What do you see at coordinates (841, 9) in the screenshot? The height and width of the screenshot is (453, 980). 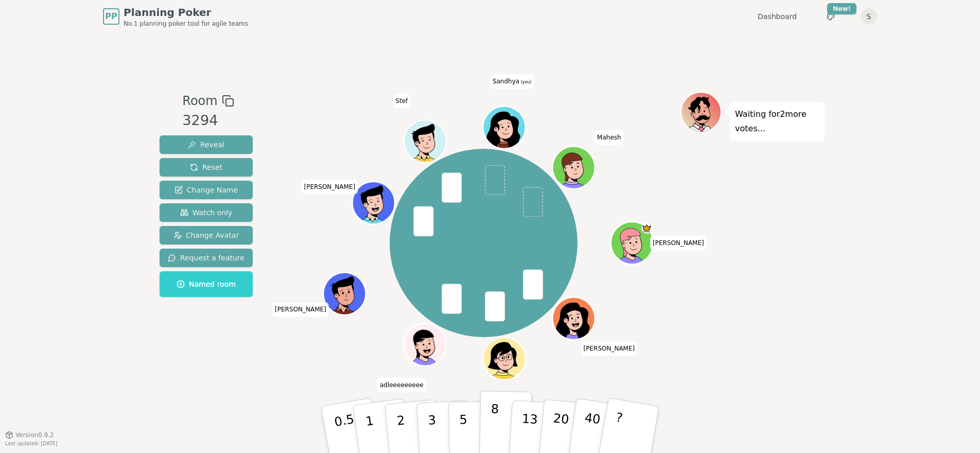 I see `div: New!` at bounding box center [841, 9].